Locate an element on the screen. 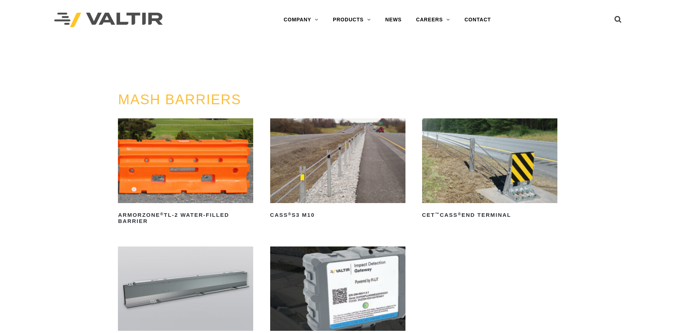 The image size is (676, 333). h2: CASS S3 M10 is located at coordinates (338, 215).